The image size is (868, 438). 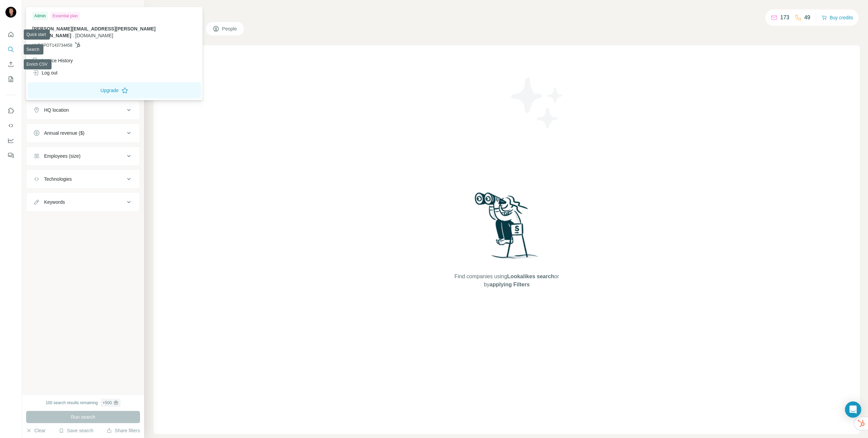 What do you see at coordinates (807, 18) in the screenshot?
I see `p: 49` at bounding box center [807, 18].